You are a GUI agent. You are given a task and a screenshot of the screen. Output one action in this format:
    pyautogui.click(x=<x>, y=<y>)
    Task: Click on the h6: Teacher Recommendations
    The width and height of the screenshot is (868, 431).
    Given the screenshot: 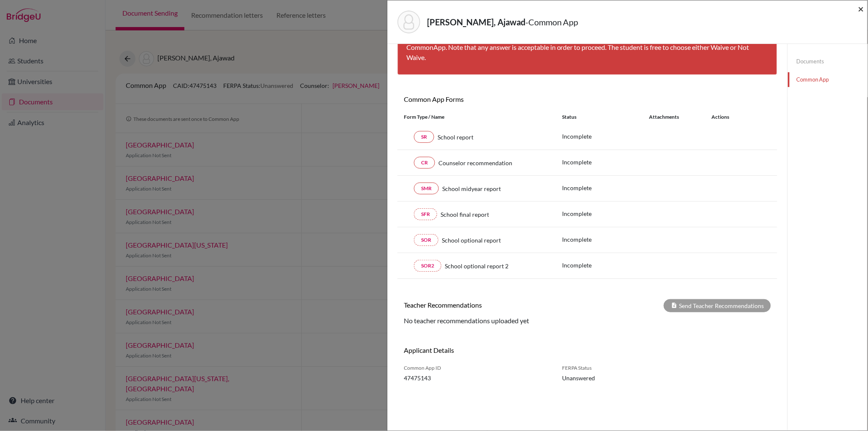 What is the action you would take?
    pyautogui.click(x=493, y=305)
    